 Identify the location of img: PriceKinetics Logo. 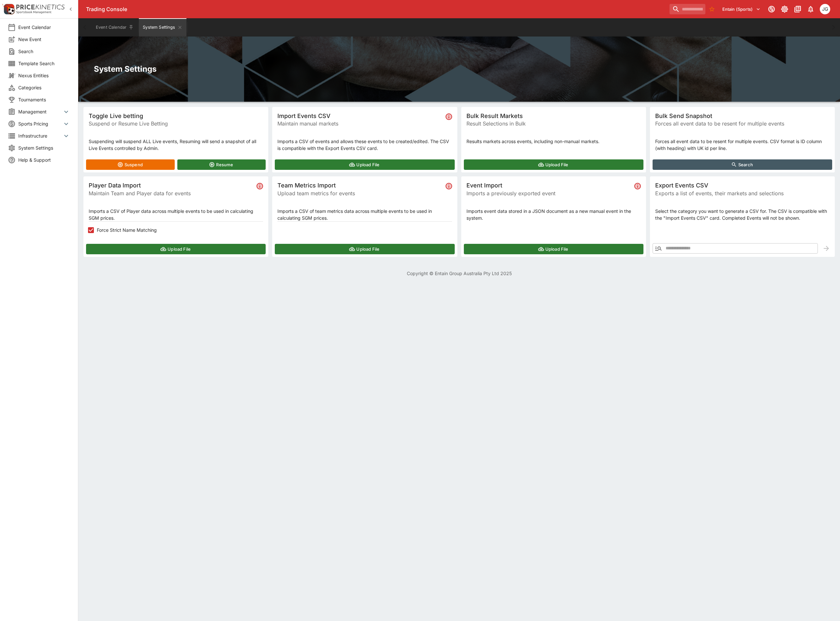
(9, 9).